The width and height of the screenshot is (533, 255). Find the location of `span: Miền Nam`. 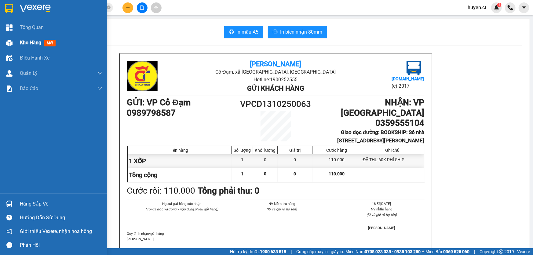

span: Miền Nam is located at coordinates (383, 252).